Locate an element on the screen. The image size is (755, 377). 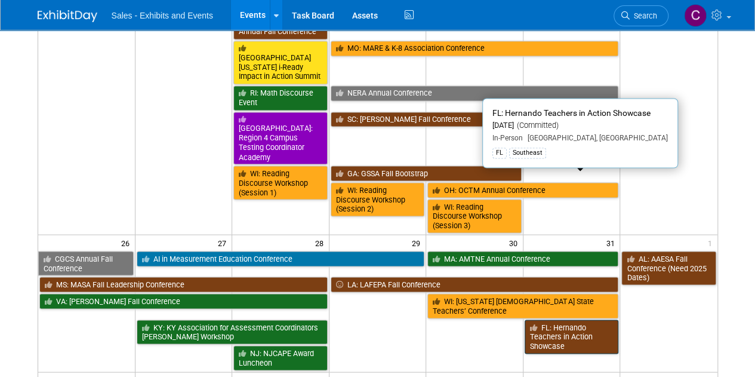
a: LA: LAFEPA Fall Conference is located at coordinates (474, 284).